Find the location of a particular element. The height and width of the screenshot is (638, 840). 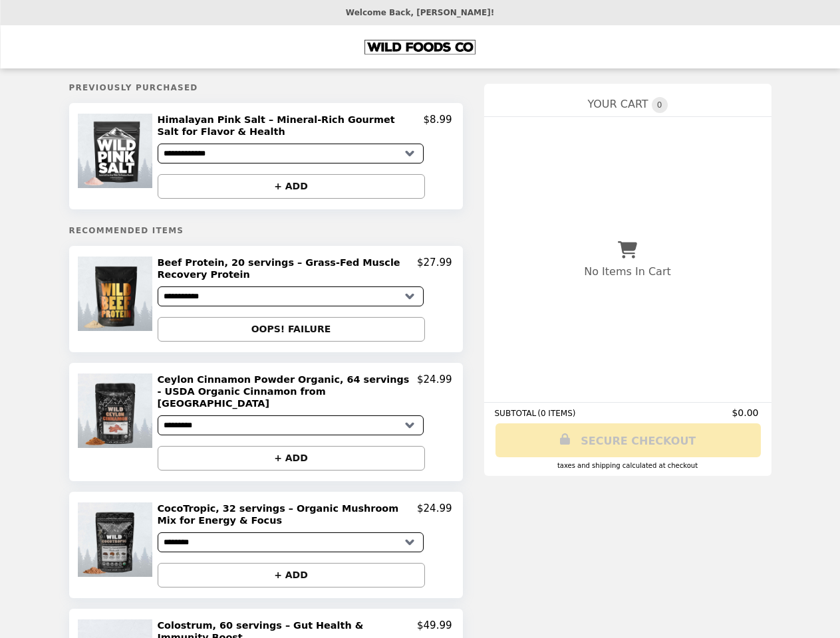

h2: Himalayan Pink Salt – Mineral-Rich Gourmet Salt for Flavor & Health is located at coordinates (291, 126).